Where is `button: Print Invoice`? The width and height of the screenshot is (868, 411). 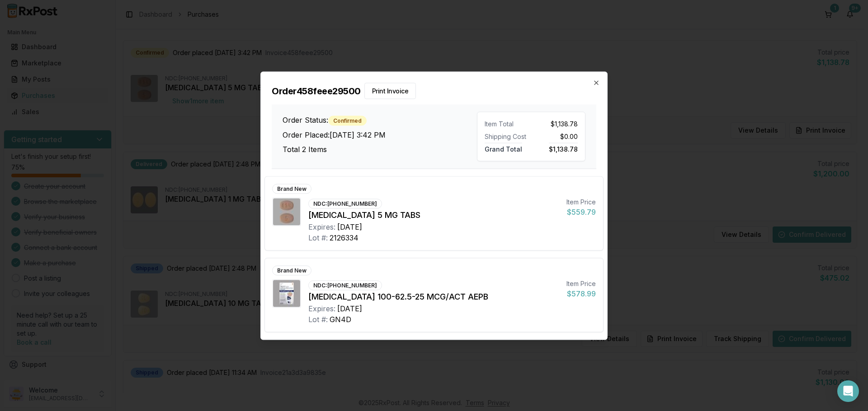 button: Print Invoice is located at coordinates (390, 90).